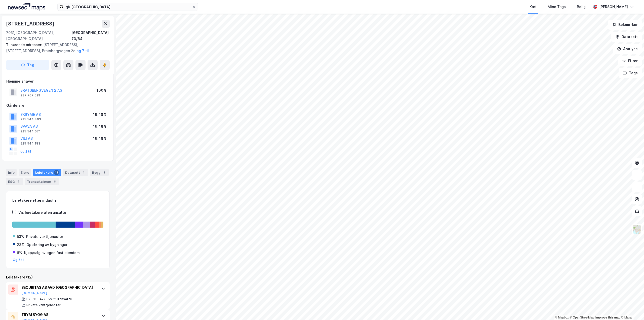 Image resolution: width=644 pixels, height=320 pixels. I want to click on div: Oppføring av bygninger, so click(47, 244).